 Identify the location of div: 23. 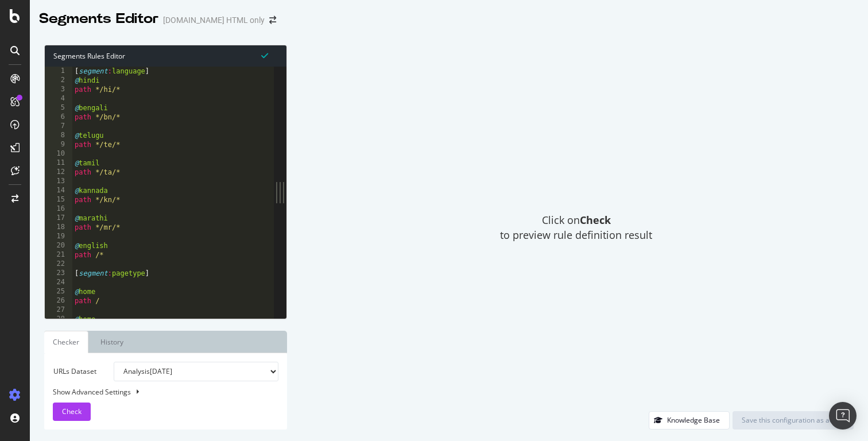
(59, 273).